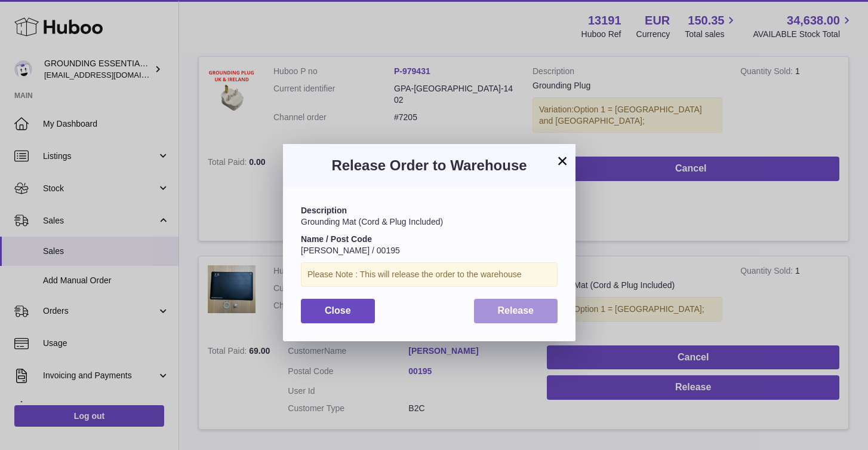 This screenshot has height=450, width=868. What do you see at coordinates (338, 310) in the screenshot?
I see `span: Close` at bounding box center [338, 310].